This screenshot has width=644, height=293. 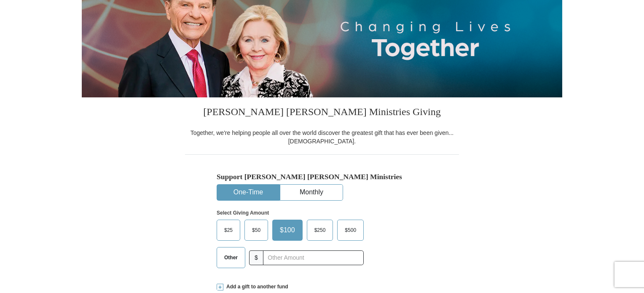 I want to click on span: Other, so click(x=231, y=258).